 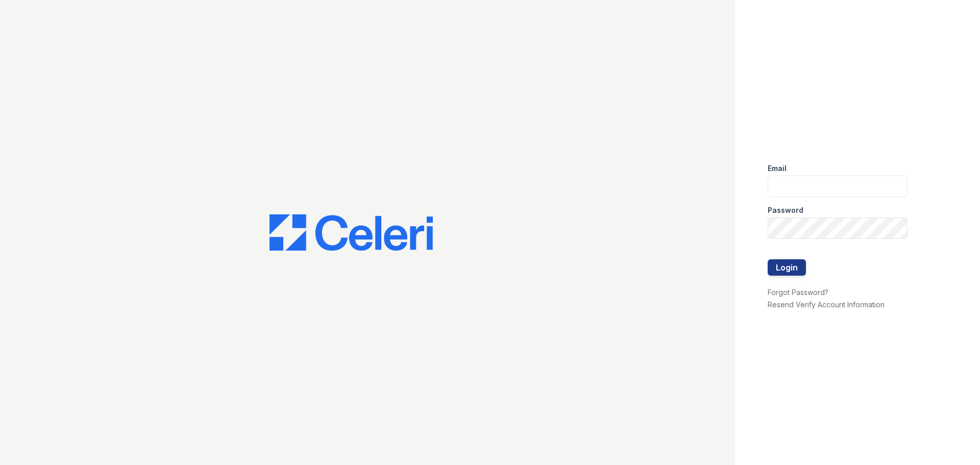 What do you see at coordinates (351, 233) in the screenshot?
I see `img: CE_Logo_Blue-a8612792a0a2168367f1c8372b55b34899dd931a85d93a1a3d3e32e68fde9ad4.png` at bounding box center [351, 233].